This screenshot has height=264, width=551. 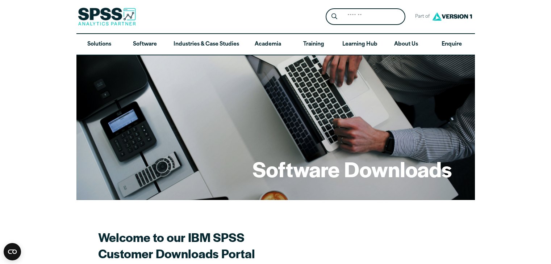 What do you see at coordinates (334, 16) in the screenshot?
I see `svg: Search magnifying glass icon` at bounding box center [334, 16].